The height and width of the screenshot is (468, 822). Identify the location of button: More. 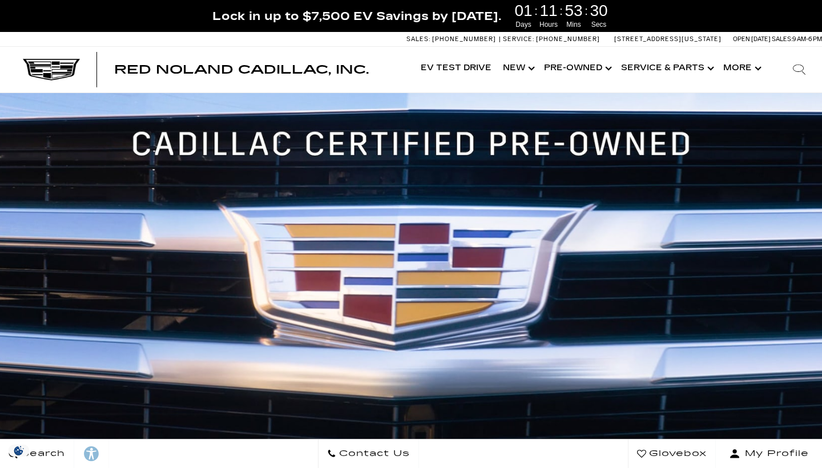
(741, 68).